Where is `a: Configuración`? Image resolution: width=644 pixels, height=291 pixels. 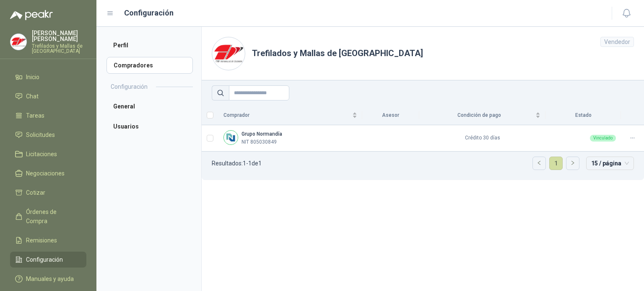
a: Configuración is located at coordinates (48, 260).